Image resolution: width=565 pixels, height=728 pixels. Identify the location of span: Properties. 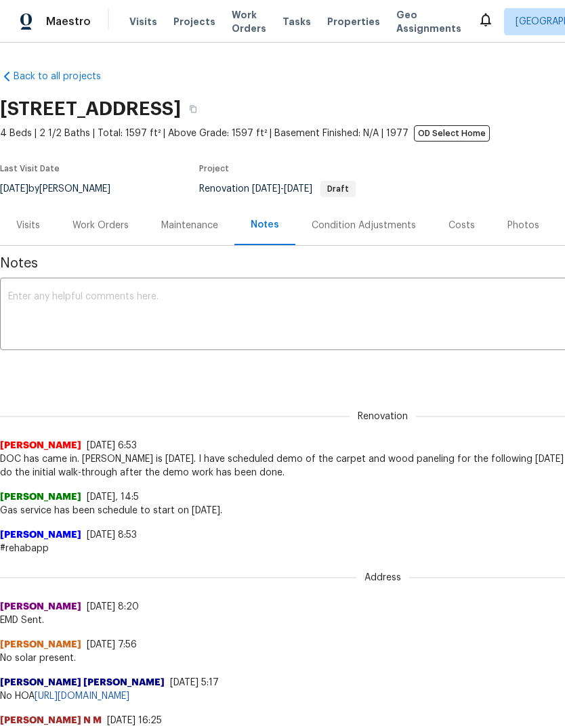
(353, 22).